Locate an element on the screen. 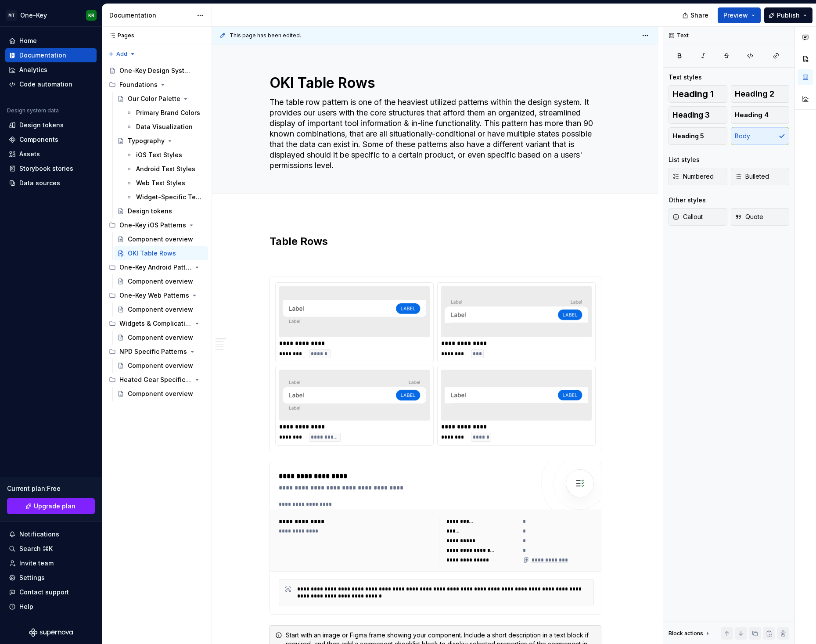 The width and height of the screenshot is (816, 644). a: Design tokens is located at coordinates (51, 125).